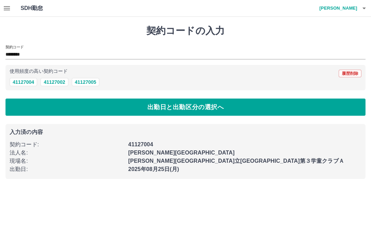 The height and width of the screenshot is (239, 371). Describe the element at coordinates (350, 73) in the screenshot. I see `button: 履歴削除` at that location.